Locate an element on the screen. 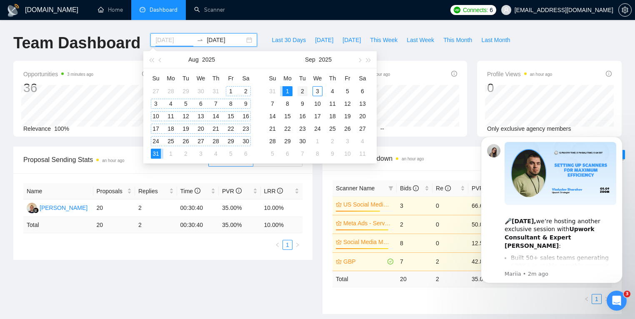  span: Last Week is located at coordinates (420, 40).